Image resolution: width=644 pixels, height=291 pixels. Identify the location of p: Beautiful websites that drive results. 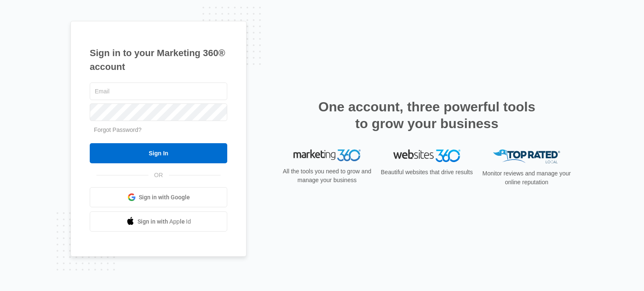
(426, 172).